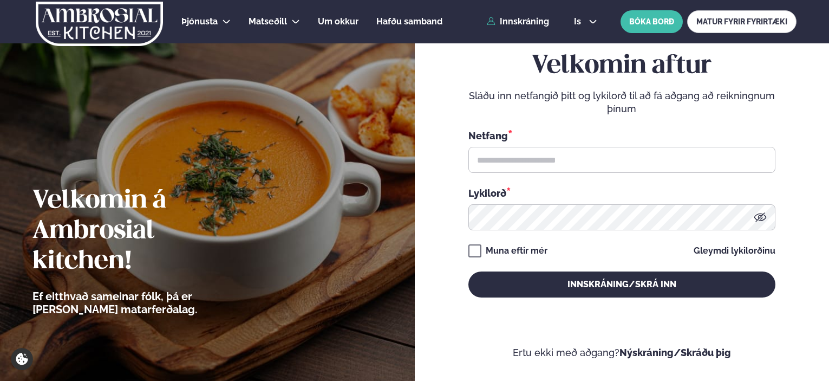  Describe the element at coordinates (268, 22) in the screenshot. I see `a: Matseðill` at that location.